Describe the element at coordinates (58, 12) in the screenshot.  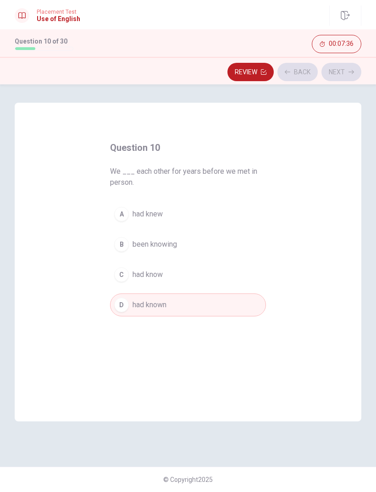
I see `span: Placement Test` at that location.